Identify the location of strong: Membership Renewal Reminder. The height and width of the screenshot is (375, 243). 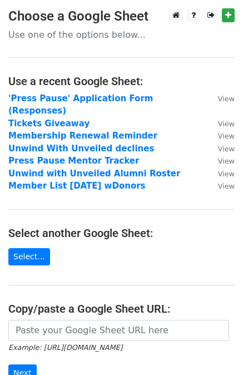
(83, 136).